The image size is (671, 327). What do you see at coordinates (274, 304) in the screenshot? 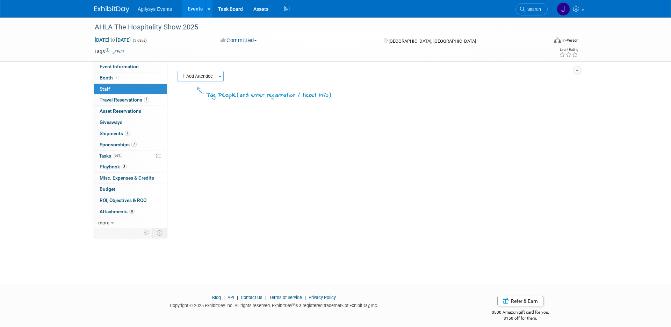
I see `div: Copyright © 2025 ExhibitDay, Inc. All rights reserved. ExhibitDay is a registered trademark of Ex...` at bounding box center [274, 304].